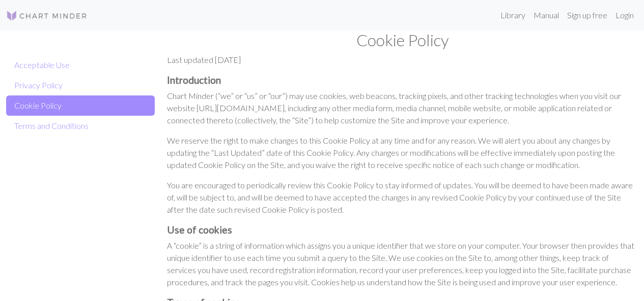 Image resolution: width=644 pixels, height=301 pixels. I want to click on a: Cookie Policy, so click(80, 106).